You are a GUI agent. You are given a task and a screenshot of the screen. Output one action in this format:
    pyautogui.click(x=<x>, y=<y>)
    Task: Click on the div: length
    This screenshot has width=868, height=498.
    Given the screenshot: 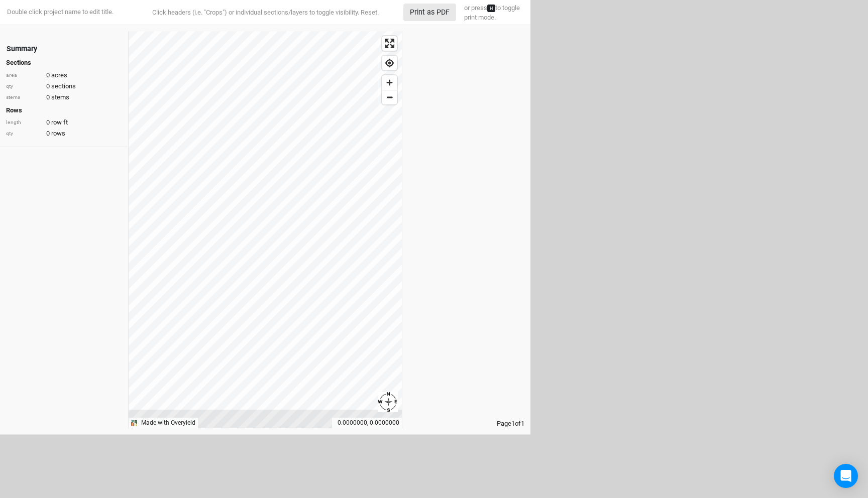 What is the action you would take?
    pyautogui.click(x=24, y=123)
    